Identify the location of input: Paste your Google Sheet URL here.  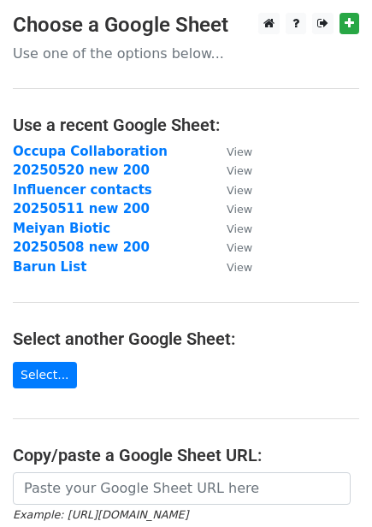
(182, 489).